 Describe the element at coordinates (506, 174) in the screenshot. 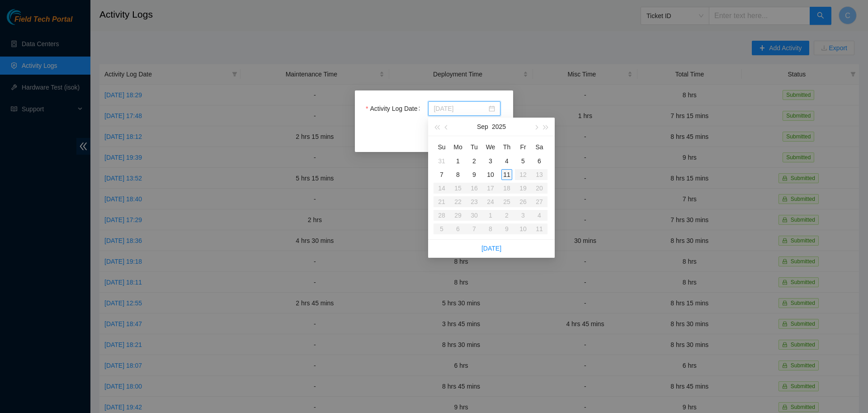

I see `td: 2025-09-11` at that location.